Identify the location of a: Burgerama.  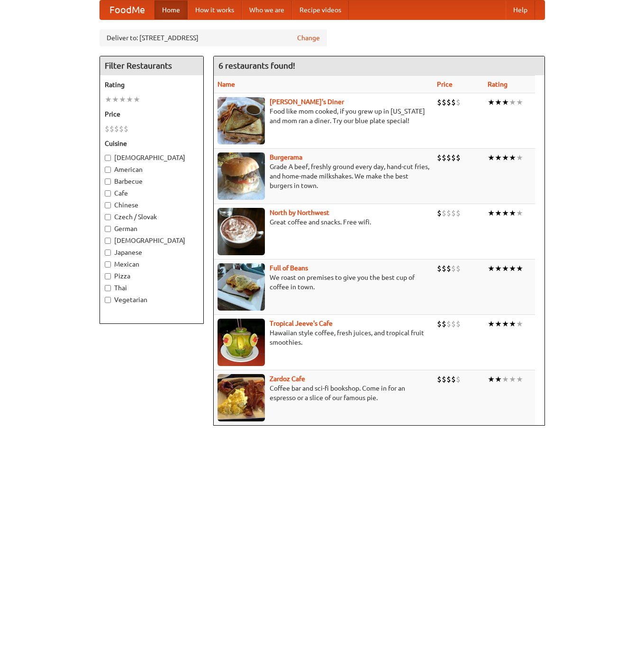
(285, 157).